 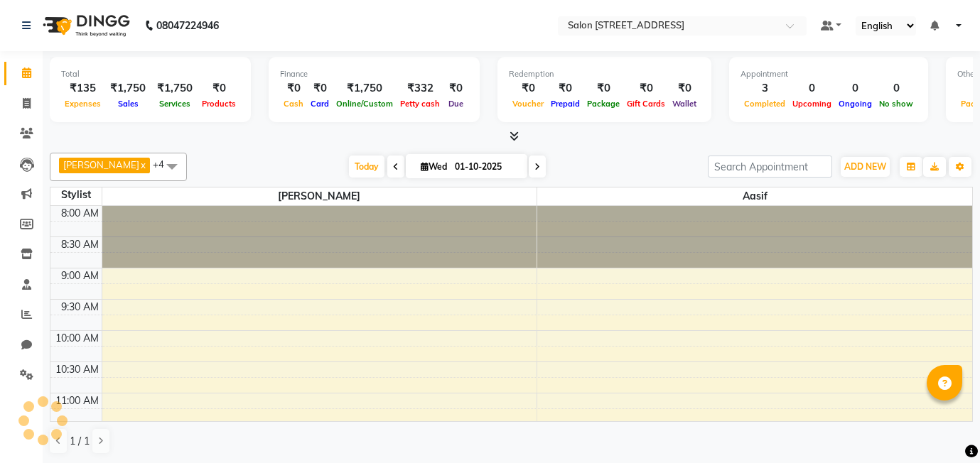 What do you see at coordinates (374, 74) in the screenshot?
I see `div: Finance` at bounding box center [374, 74].